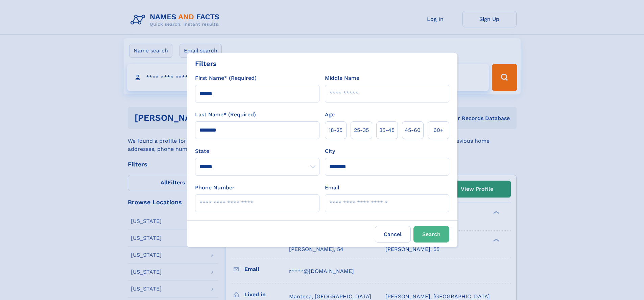 The width and height of the screenshot is (644, 300). I want to click on label: Phone Number, so click(215, 188).